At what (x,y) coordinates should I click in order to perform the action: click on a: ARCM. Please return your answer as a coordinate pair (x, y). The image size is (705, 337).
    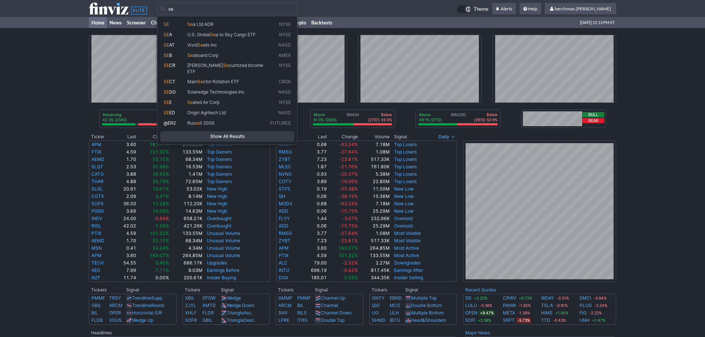
    Looking at the image, I should click on (116, 305).